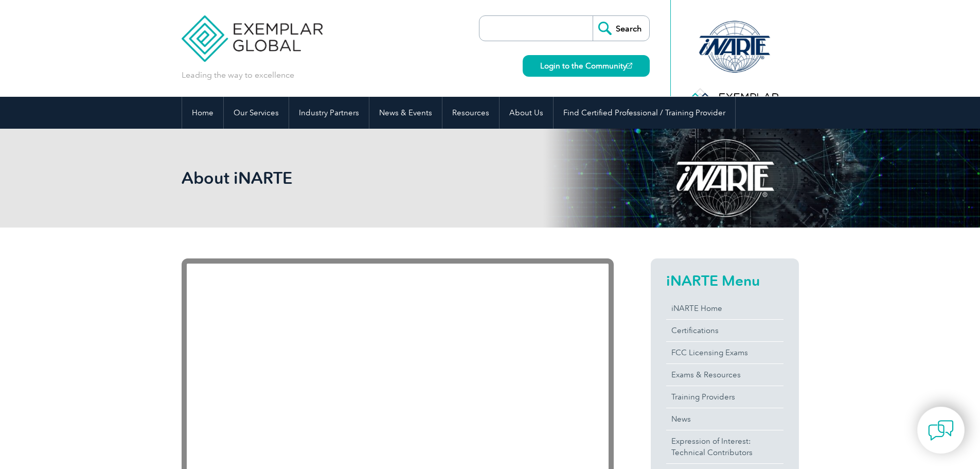  I want to click on a: Login to the Community, so click(586, 66).